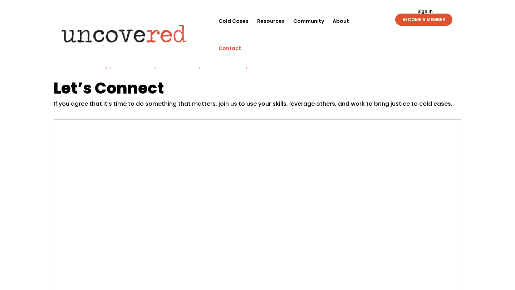  I want to click on h1: Let’s Connect, so click(257, 90).